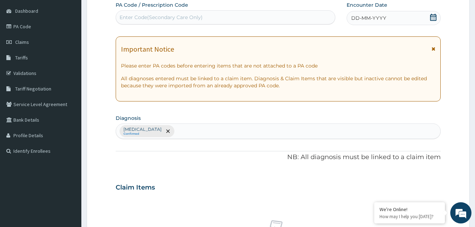  What do you see at coordinates (78, 44) in the screenshot?
I see `div: Chat with us now` at bounding box center [78, 44].